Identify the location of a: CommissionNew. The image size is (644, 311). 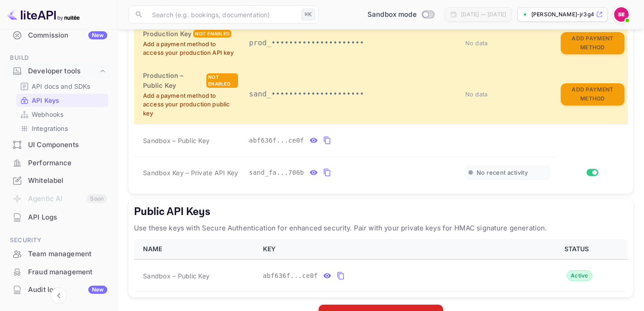
(58, 35).